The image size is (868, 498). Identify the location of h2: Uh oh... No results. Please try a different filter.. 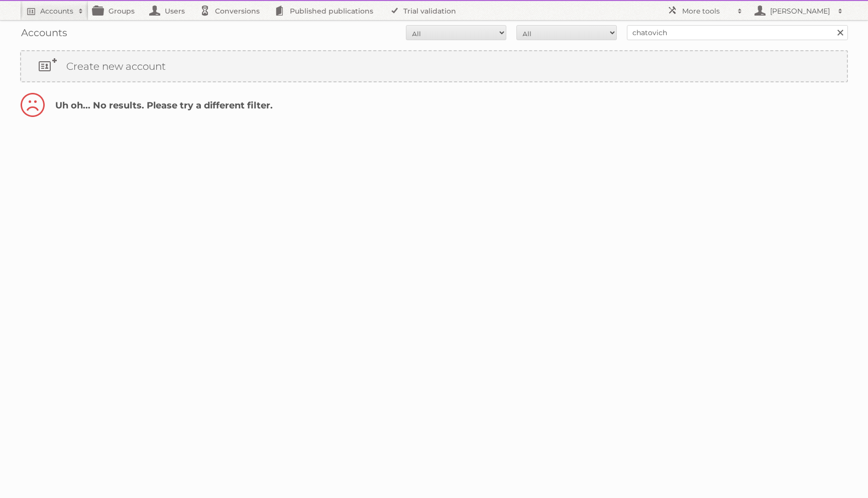
(434, 107).